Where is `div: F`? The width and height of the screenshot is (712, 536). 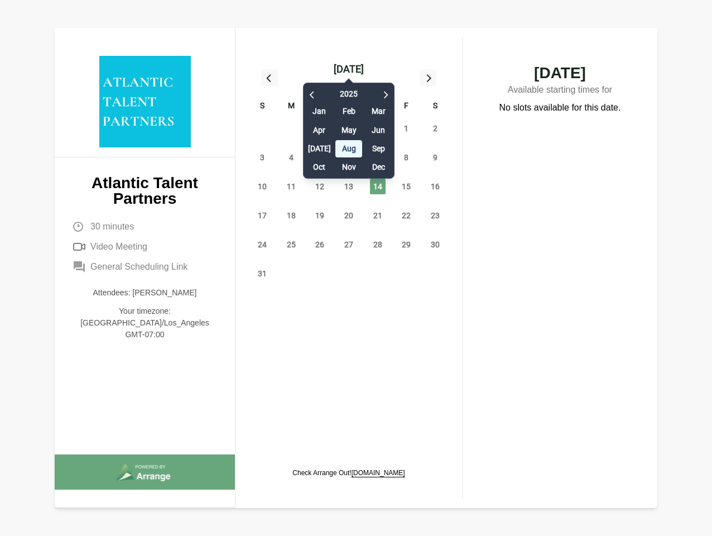 div: F is located at coordinates (407, 107).